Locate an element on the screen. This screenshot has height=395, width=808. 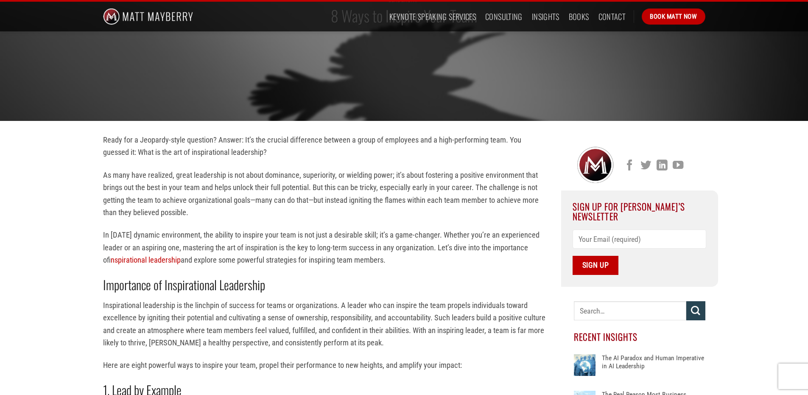
a: Book Matt Now is located at coordinates (673, 17).